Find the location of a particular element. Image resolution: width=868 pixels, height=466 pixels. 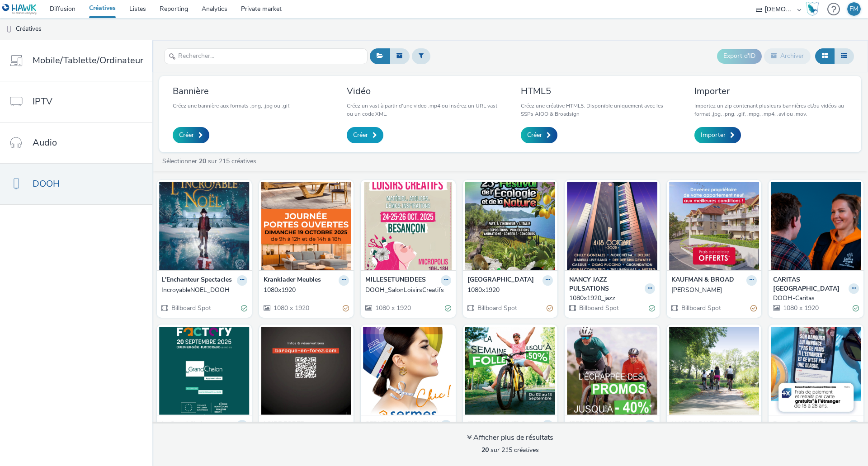

strong: L'Enchanteur Spectacles is located at coordinates (197, 280).